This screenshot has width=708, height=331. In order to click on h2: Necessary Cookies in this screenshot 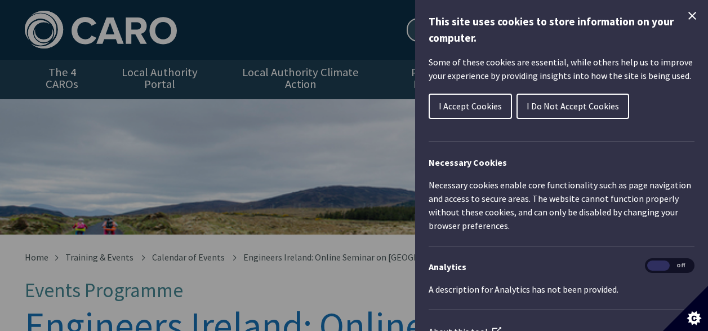, I will do `click(562, 162)`.